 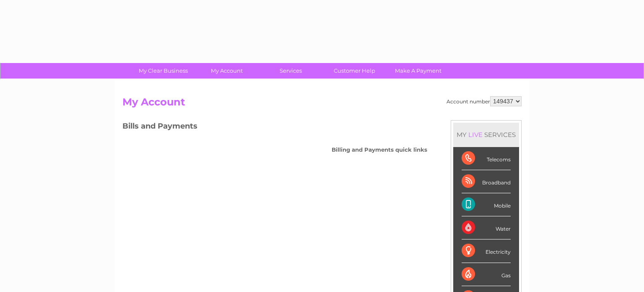 What do you see at coordinates (354, 71) in the screenshot?
I see `a: Customer Help` at bounding box center [354, 71].